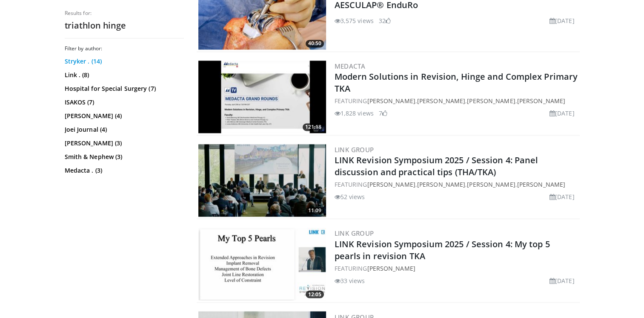 This screenshot has width=644, height=318. What do you see at coordinates (457, 267) in the screenshot?
I see `div: FEATURING` at bounding box center [457, 267].